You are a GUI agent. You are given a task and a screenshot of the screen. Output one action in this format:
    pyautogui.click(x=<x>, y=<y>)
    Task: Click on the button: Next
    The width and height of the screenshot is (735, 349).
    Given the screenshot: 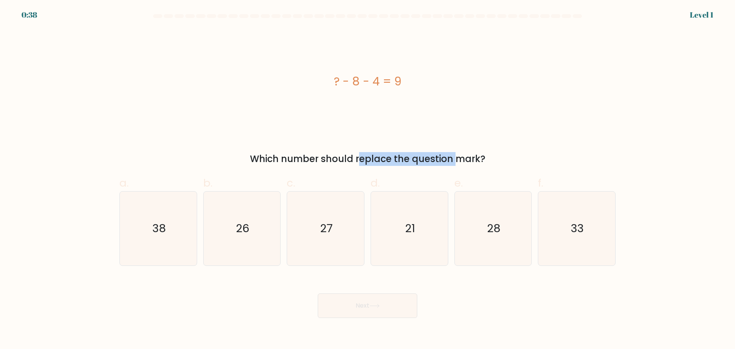 What is the action you would take?
    pyautogui.click(x=368, y=306)
    